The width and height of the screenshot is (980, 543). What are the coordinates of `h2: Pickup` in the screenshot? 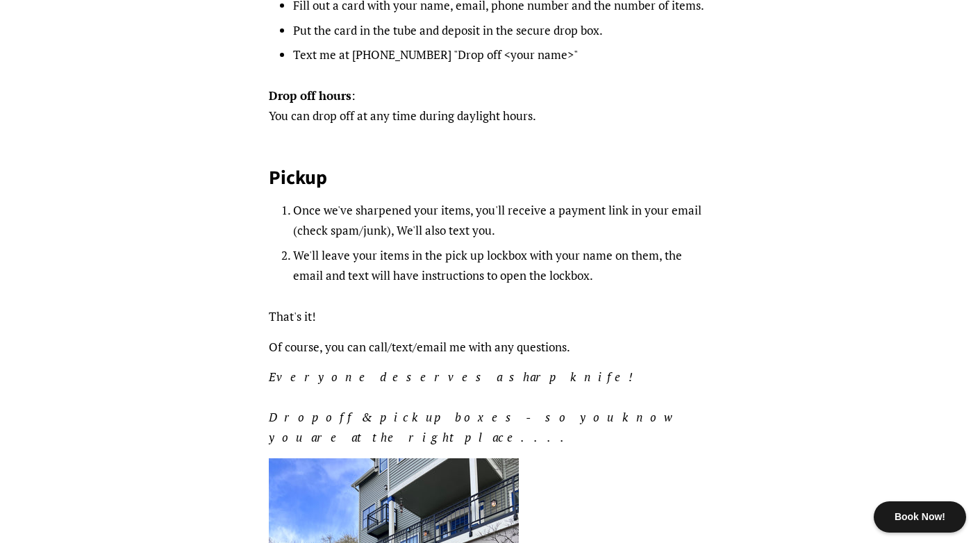 It's located at (490, 178).